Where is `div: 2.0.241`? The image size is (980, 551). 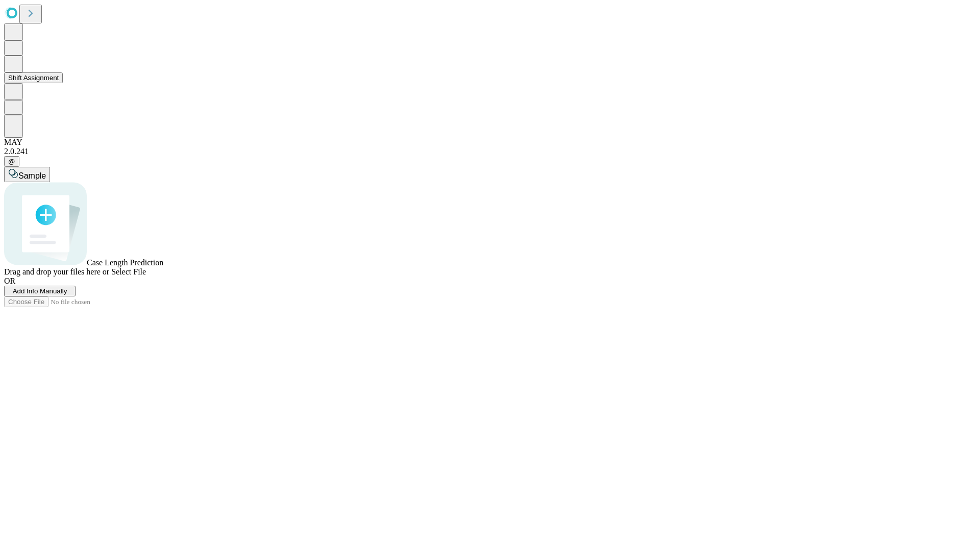
div: 2.0.241 is located at coordinates (490, 151).